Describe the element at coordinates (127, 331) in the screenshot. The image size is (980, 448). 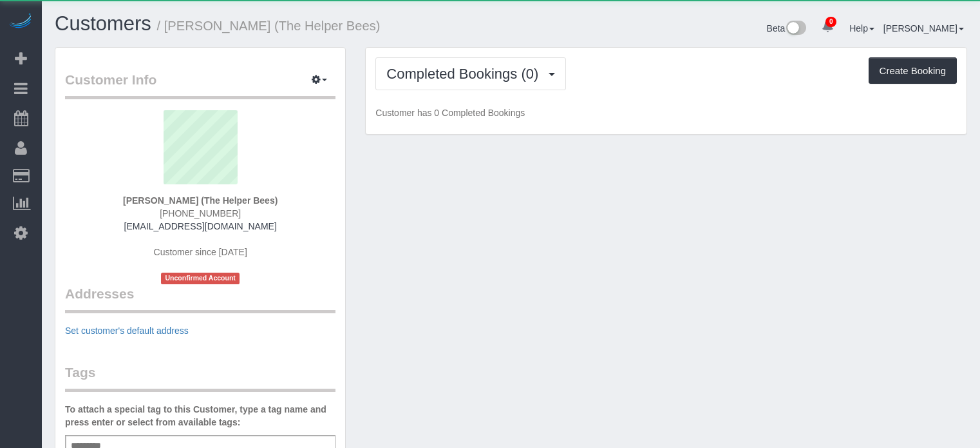
I see `a: Set customer's default address` at that location.